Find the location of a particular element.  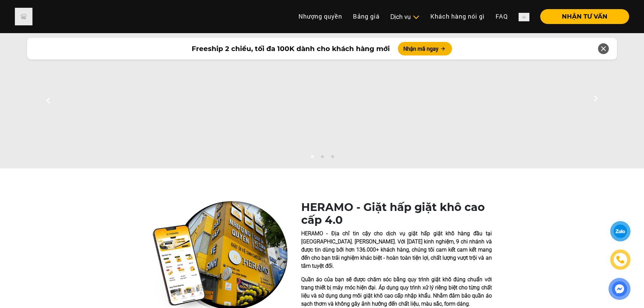

button: 3 is located at coordinates (332, 158).